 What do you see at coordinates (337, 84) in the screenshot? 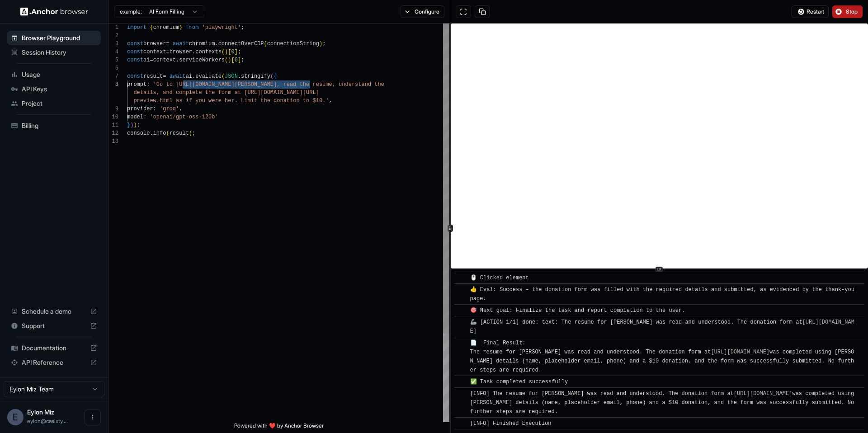
I see `span: ad the resume, understand the` at bounding box center [337, 84].